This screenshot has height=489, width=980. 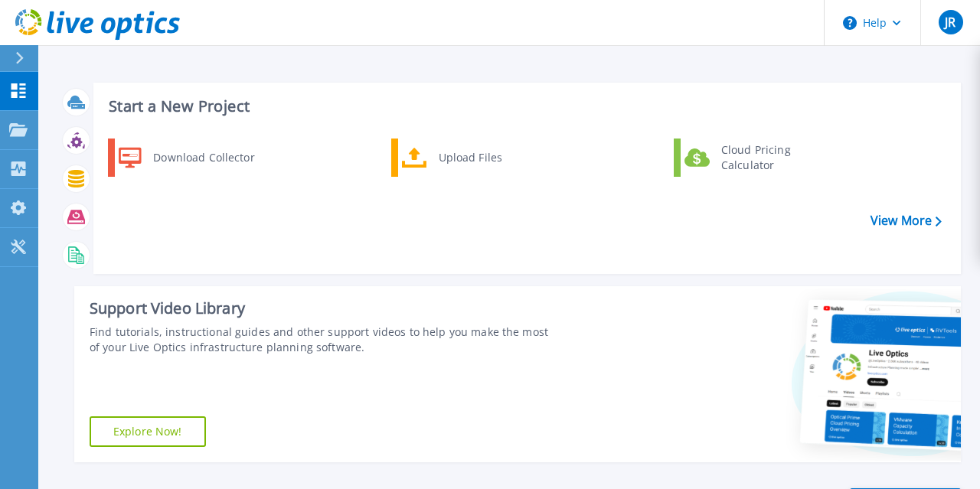 I want to click on div: Cloud Pricing Calculator, so click(x=770, y=157).